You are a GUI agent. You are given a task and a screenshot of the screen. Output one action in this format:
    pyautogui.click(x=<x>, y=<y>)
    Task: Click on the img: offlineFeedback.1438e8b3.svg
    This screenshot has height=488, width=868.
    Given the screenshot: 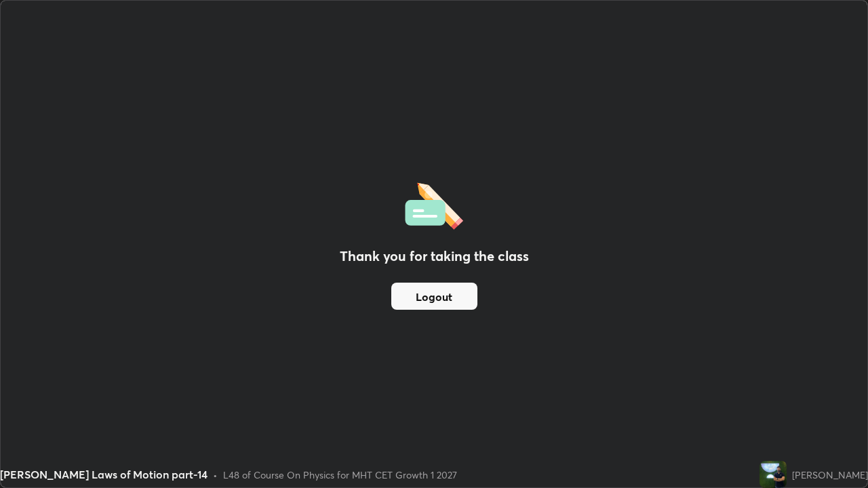 What is the action you would take?
    pyautogui.click(x=434, y=204)
    